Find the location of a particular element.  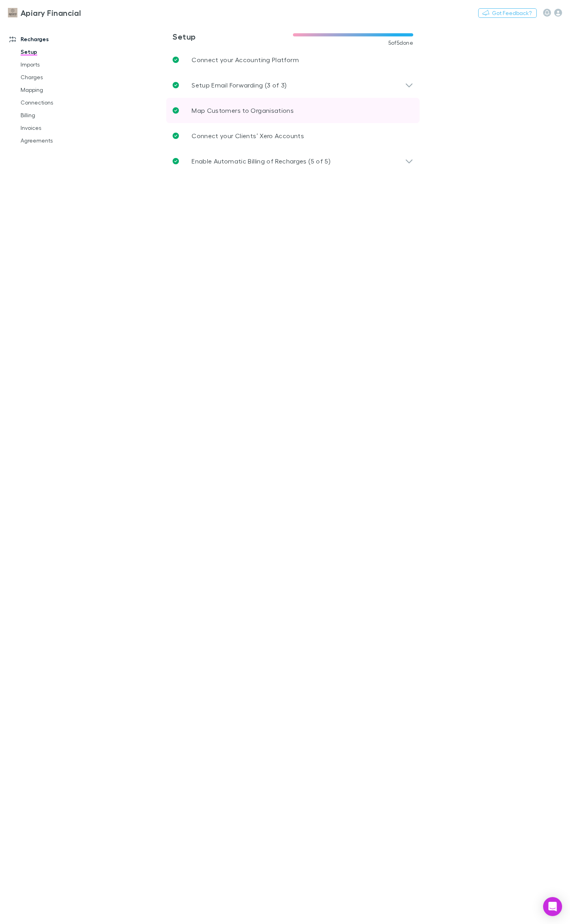

a: Charges is located at coordinates (58, 78).